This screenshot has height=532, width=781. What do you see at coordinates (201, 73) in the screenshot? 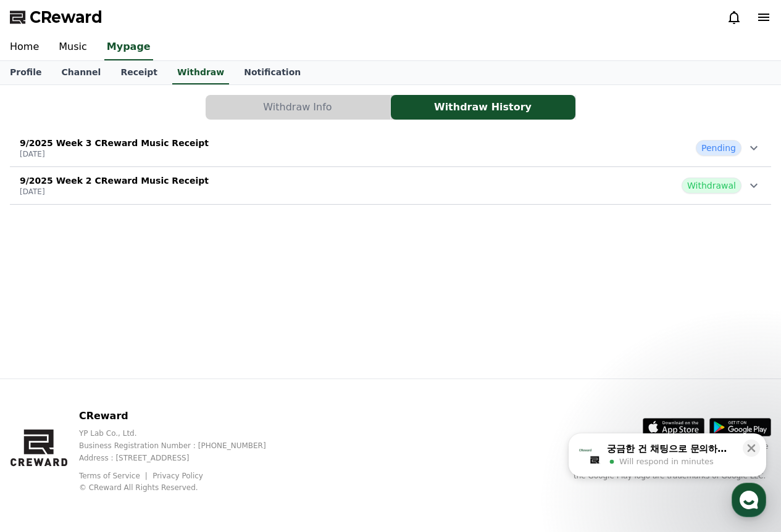
I see `a: Withdraw` at bounding box center [201, 73].